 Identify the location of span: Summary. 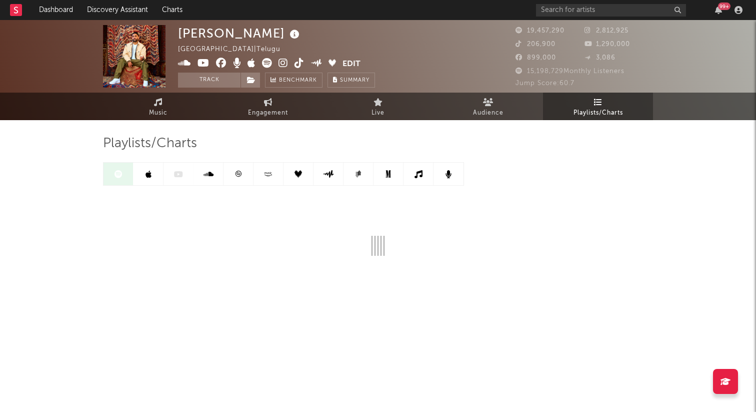
(355, 80).